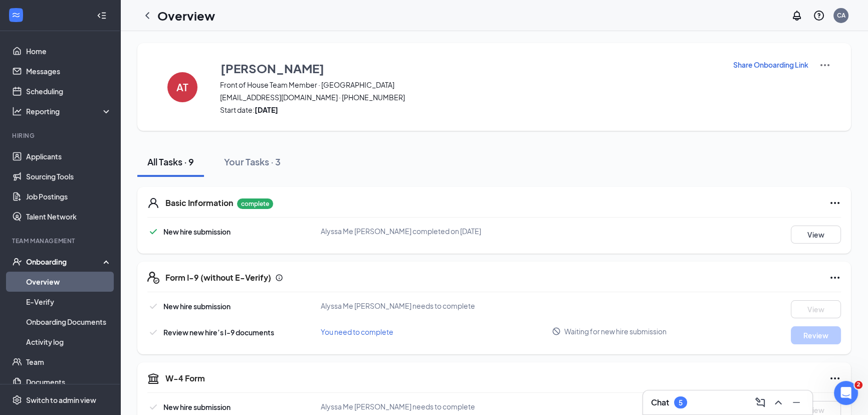 This screenshot has height=415, width=868. I want to click on svg: QuestionInfo, so click(819, 15).